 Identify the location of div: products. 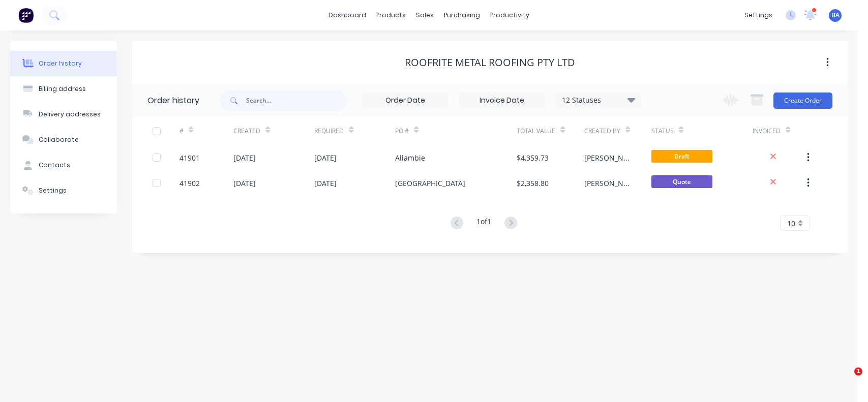
(391, 15).